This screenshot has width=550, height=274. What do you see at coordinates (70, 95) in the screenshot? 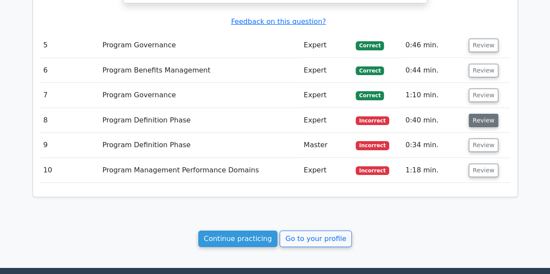
I see `td: 7` at bounding box center [70, 95].